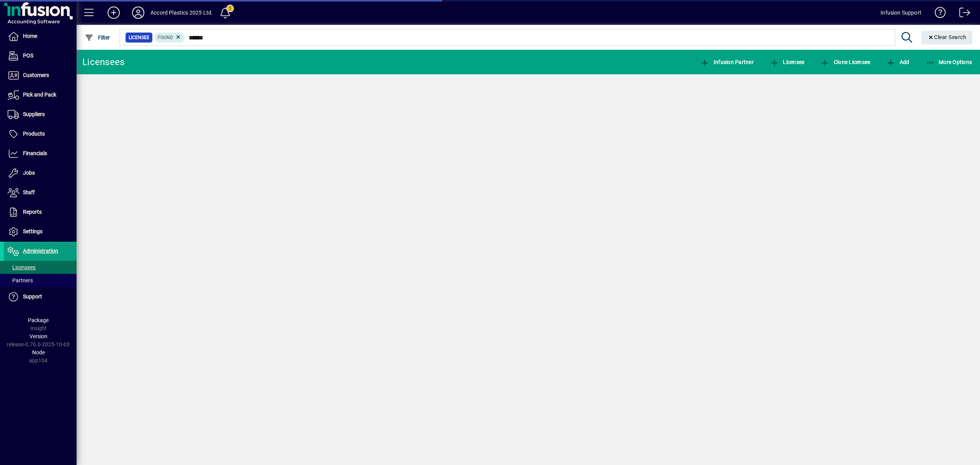 The width and height of the screenshot is (980, 465). What do you see at coordinates (845, 62) in the screenshot?
I see `button: Clone Licensee` at bounding box center [845, 62].